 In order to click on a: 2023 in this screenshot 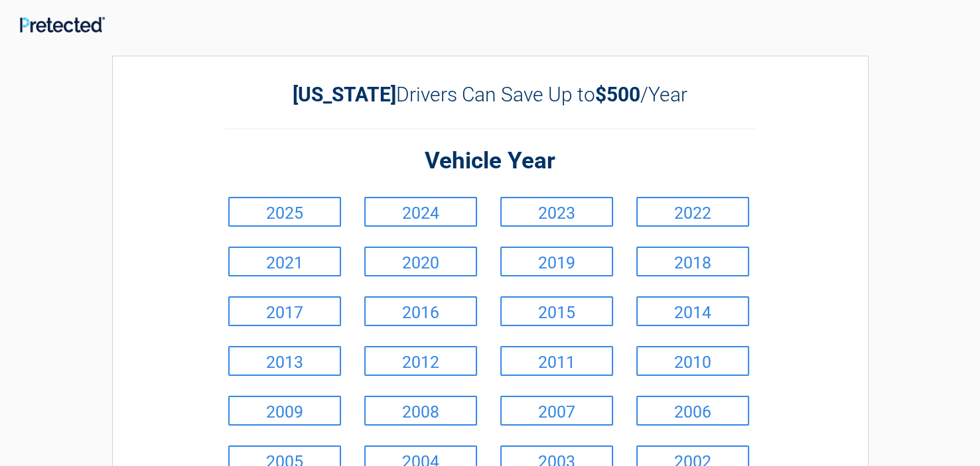, I will do `click(557, 211)`.